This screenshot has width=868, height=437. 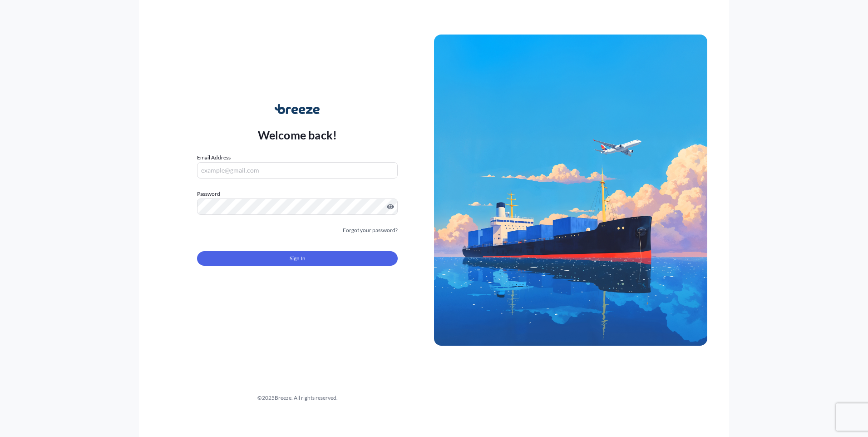 What do you see at coordinates (298, 258) in the screenshot?
I see `button: Sign In` at bounding box center [298, 258].